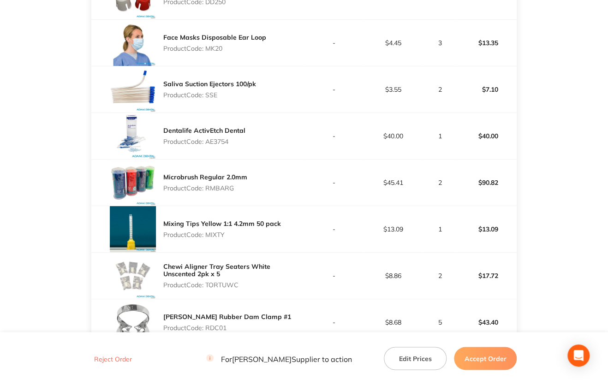 The width and height of the screenshot is (608, 385). What do you see at coordinates (205, 177) in the screenshot?
I see `a: Microbrush Regular 2.0mm` at bounding box center [205, 177].